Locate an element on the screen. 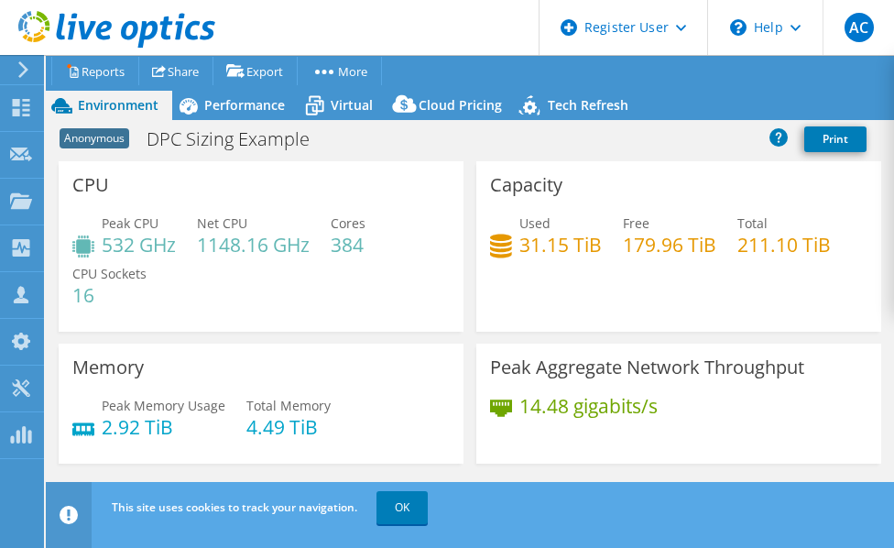  span: Total Memory is located at coordinates (289, 405).